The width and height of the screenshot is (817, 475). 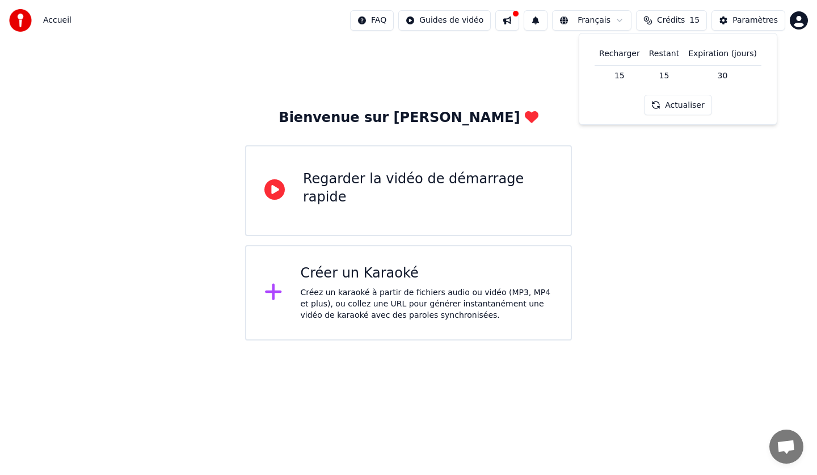 I want to click on td: 30, so click(x=723, y=75).